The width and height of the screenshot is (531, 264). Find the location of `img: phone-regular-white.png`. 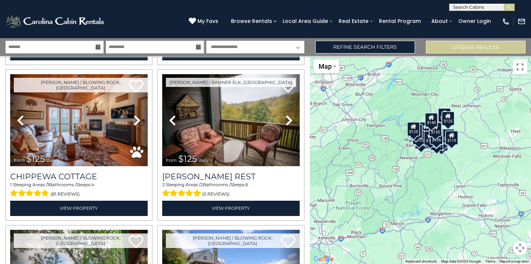

img: phone-regular-white.png is located at coordinates (506, 21).